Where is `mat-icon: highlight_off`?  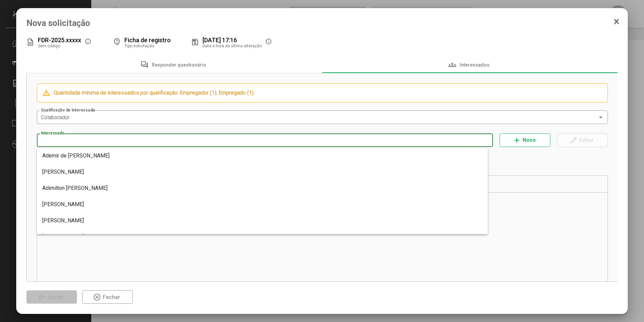
mat-icon: highlight_off is located at coordinates (97, 298).